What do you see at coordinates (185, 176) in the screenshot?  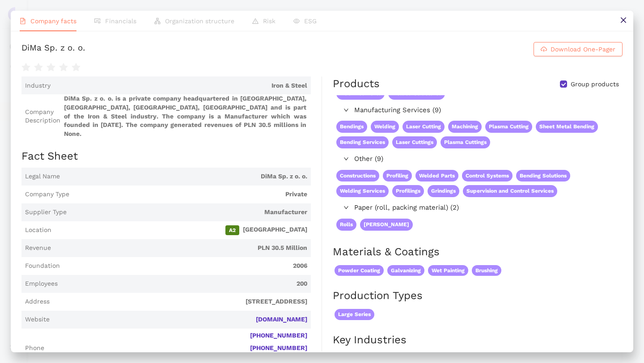 I see `span: DiMa Sp. z o. o.` at bounding box center [185, 176].